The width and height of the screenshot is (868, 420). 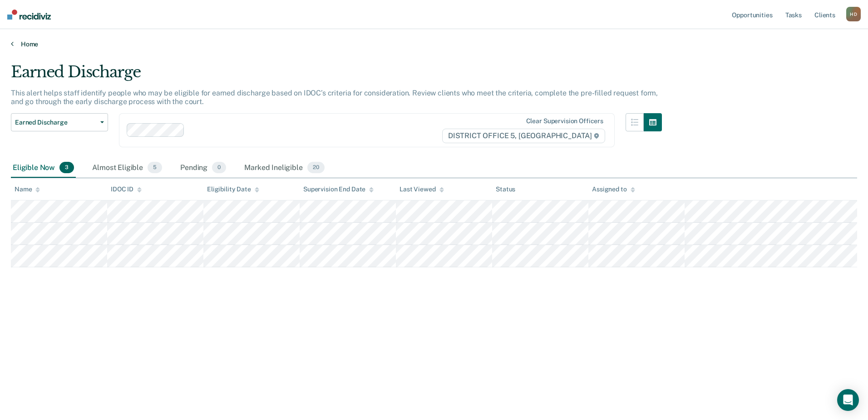 What do you see at coordinates (56, 122) in the screenshot?
I see `span: Earned Discharge` at bounding box center [56, 122].